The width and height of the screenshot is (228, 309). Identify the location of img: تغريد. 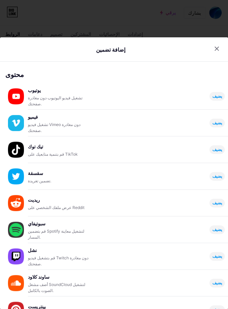
(16, 176).